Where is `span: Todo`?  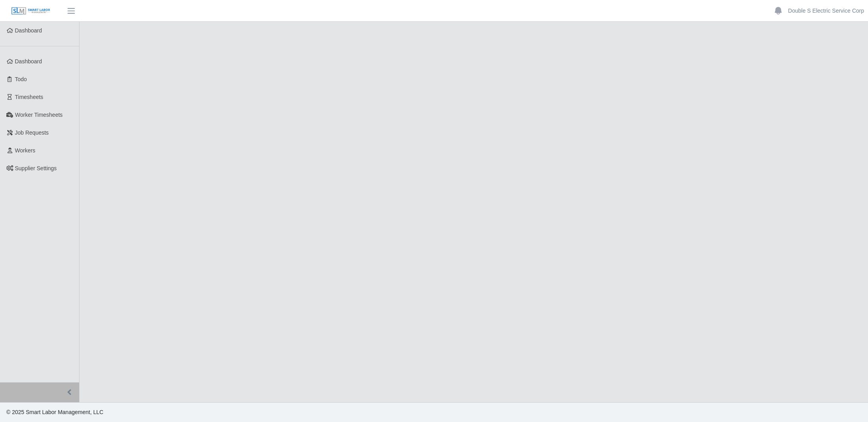 span: Todo is located at coordinates (21, 79).